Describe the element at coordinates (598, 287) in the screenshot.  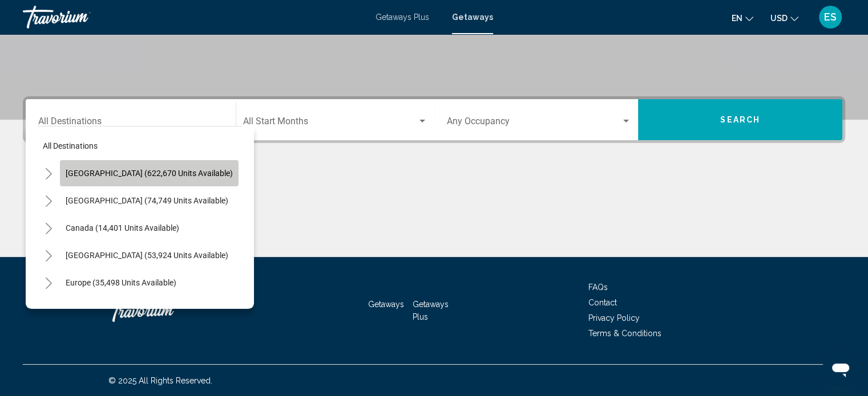
I see `a: FAQs` at that location.